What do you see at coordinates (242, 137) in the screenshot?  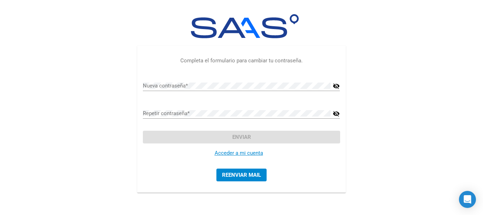 I see `span: Enviar` at bounding box center [242, 137].